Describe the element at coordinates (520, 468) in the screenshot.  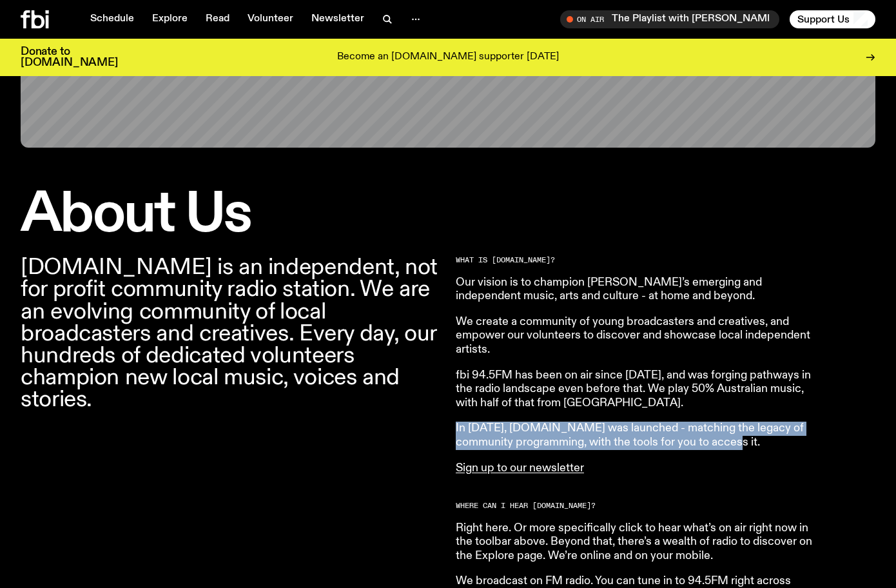
I see `a: Sign up to our newsletter` at that location.